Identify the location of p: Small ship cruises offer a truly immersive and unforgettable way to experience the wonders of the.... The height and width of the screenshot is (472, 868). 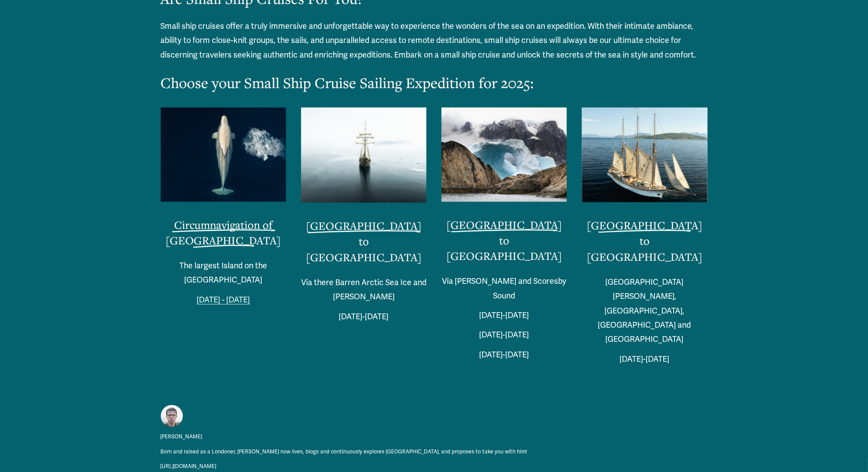
(434, 40).